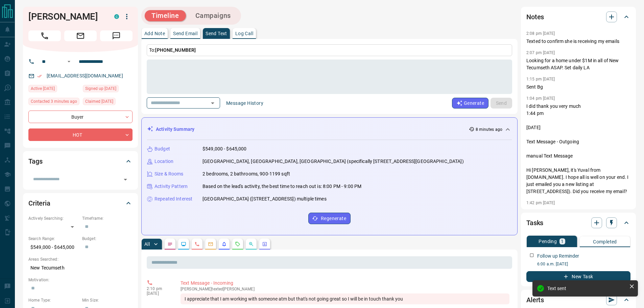 The image size is (644, 308). What do you see at coordinates (171, 186) in the screenshot?
I see `p: Activity Pattern` at bounding box center [171, 186].